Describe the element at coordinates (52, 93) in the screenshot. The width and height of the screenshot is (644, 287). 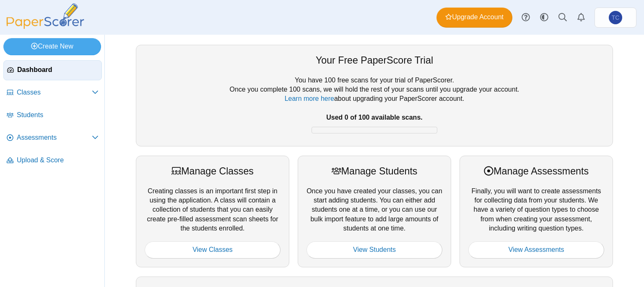
I see `a: Classes` at that location.